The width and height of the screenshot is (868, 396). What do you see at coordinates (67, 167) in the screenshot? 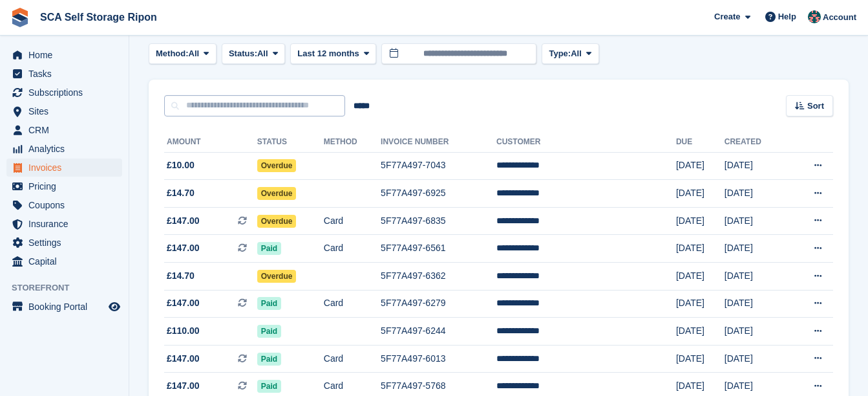
I see `span: Invoices` at bounding box center [67, 167].